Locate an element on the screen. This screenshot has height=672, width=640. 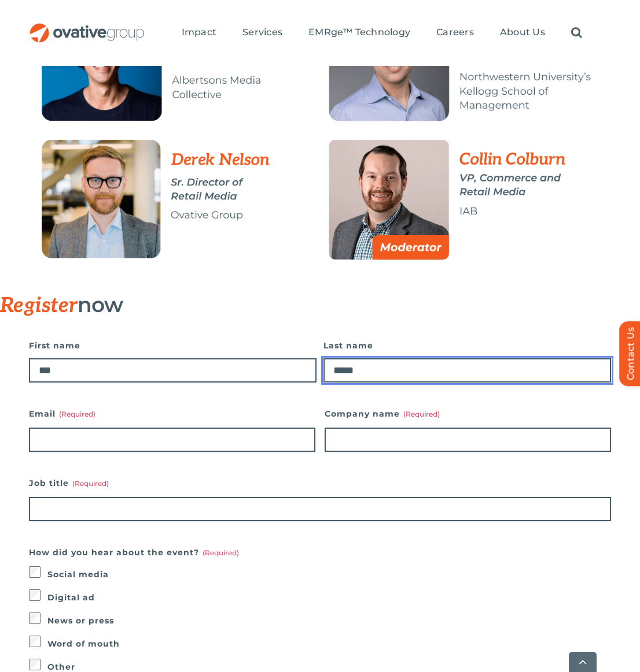
legend: How did you hear about the event? is located at coordinates (134, 553).